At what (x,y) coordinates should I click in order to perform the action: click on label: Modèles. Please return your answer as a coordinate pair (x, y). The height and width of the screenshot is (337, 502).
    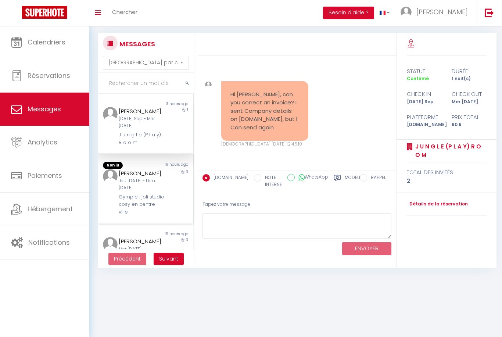
    Looking at the image, I should click on (354, 182).